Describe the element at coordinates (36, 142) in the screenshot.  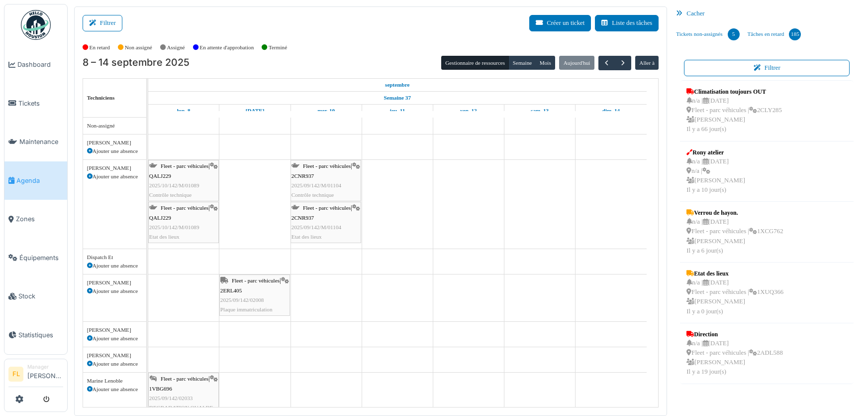
I see `a: Maintenance` at that location.